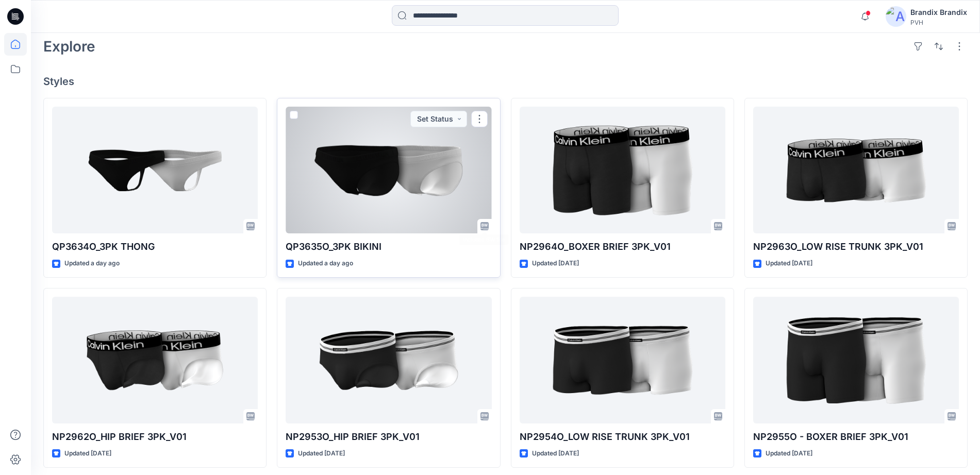 This screenshot has width=980, height=475. I want to click on a: NP2954O_LOW RISE TRUNK 3PK_V01, so click(622, 360).